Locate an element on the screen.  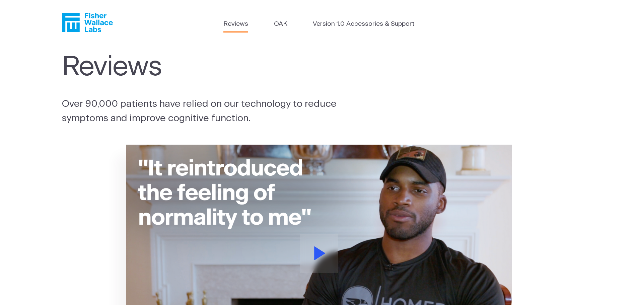
a: Reviews is located at coordinates (236, 24).